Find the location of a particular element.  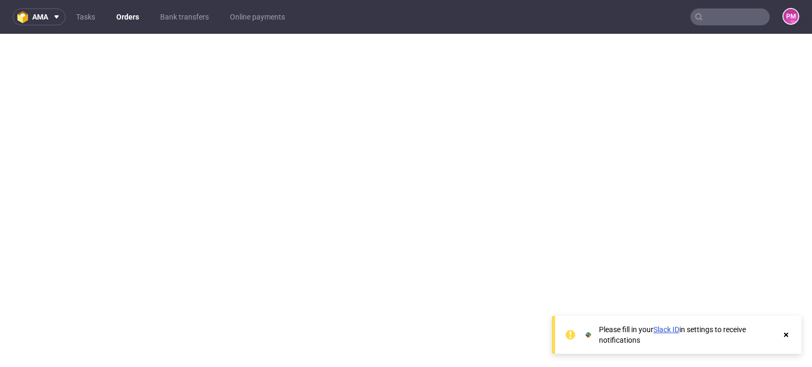

button: ama is located at coordinates (39, 17).